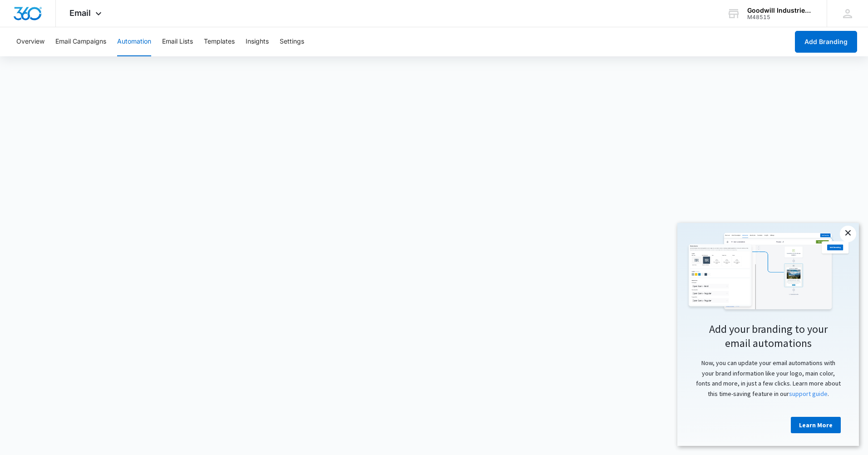 The height and width of the screenshot is (455, 868). Describe the element at coordinates (826, 42) in the screenshot. I see `button: Add Branding` at that location.